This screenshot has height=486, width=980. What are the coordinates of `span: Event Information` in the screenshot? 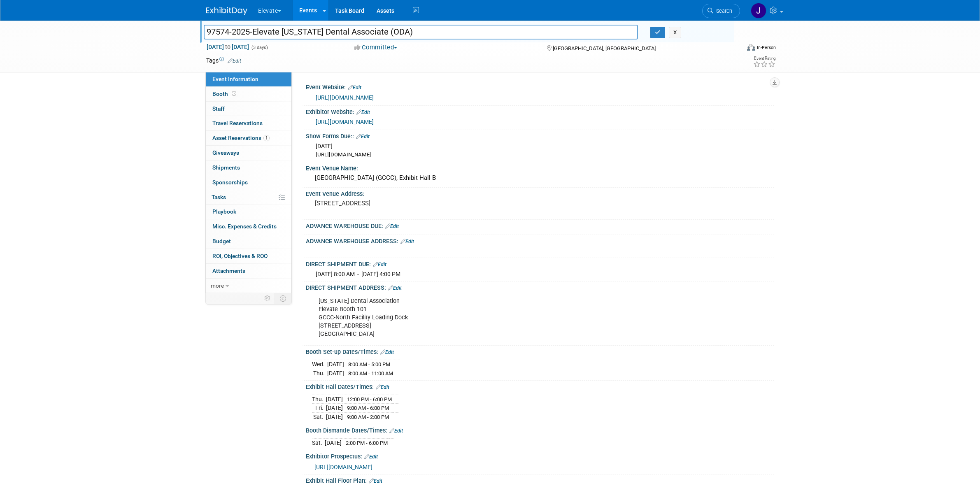 It's located at (235, 79).